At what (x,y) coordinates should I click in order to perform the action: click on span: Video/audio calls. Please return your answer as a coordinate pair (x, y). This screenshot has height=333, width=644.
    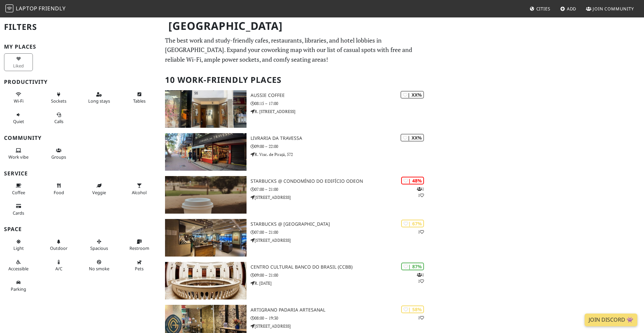
    Looking at the image, I should click on (59, 121).